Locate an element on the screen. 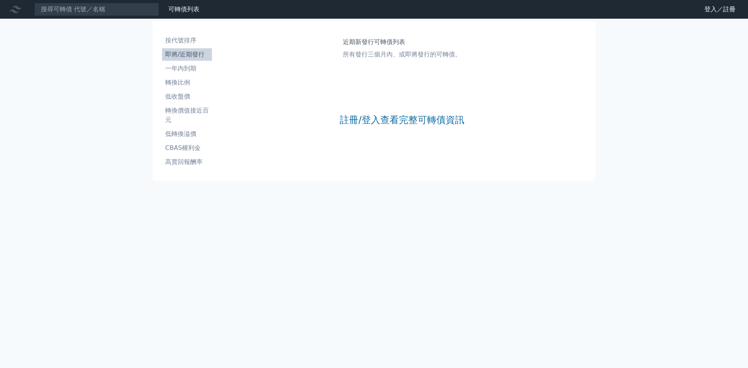 The height and width of the screenshot is (368, 748). li: CBAS權利金 is located at coordinates (187, 148).